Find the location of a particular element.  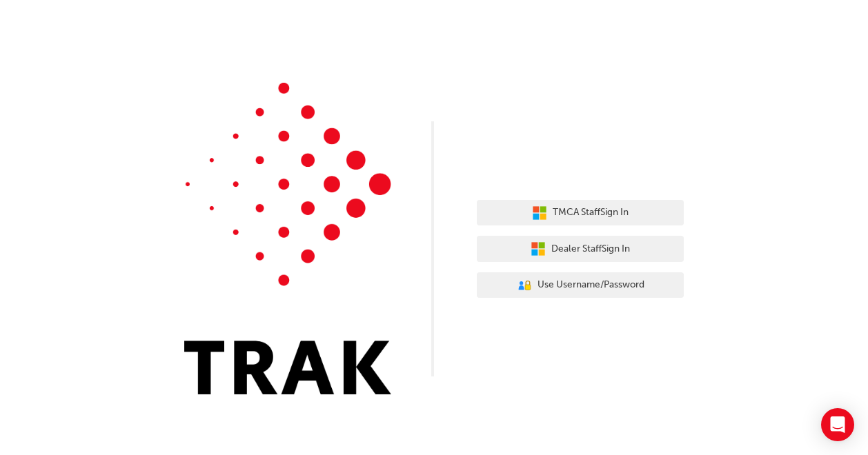

span: Use Username/Password is located at coordinates (590, 285).